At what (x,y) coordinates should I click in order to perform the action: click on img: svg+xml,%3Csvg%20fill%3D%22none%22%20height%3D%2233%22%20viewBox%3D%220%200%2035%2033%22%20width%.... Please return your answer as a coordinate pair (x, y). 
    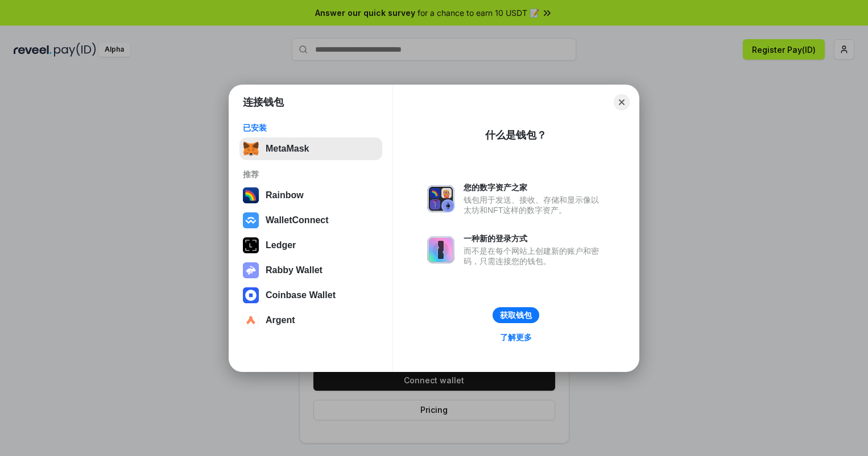
    Looking at the image, I should click on (250, 149).